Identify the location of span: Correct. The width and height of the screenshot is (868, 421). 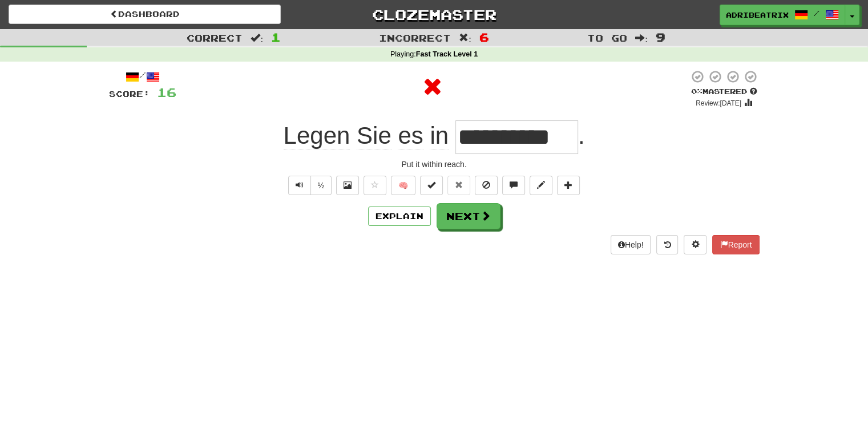
(215, 38).